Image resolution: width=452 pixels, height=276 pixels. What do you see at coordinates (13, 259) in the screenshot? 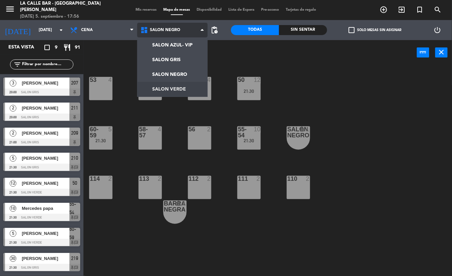
I see `span: 30` at bounding box center [13, 259].